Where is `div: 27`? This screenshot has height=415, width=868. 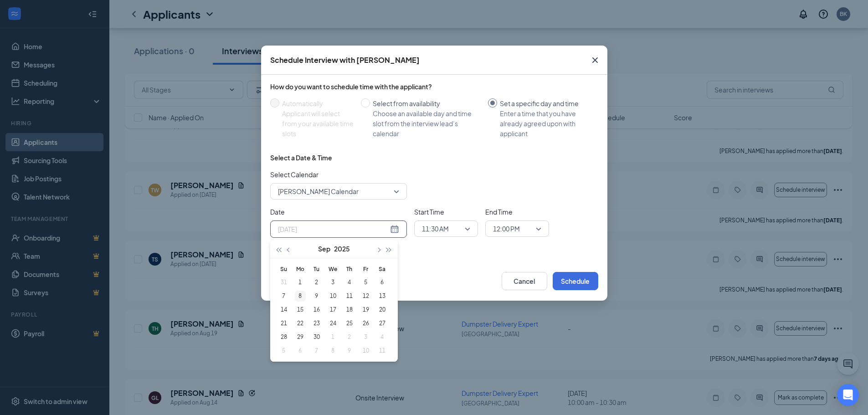 div: 27 is located at coordinates (382, 323).